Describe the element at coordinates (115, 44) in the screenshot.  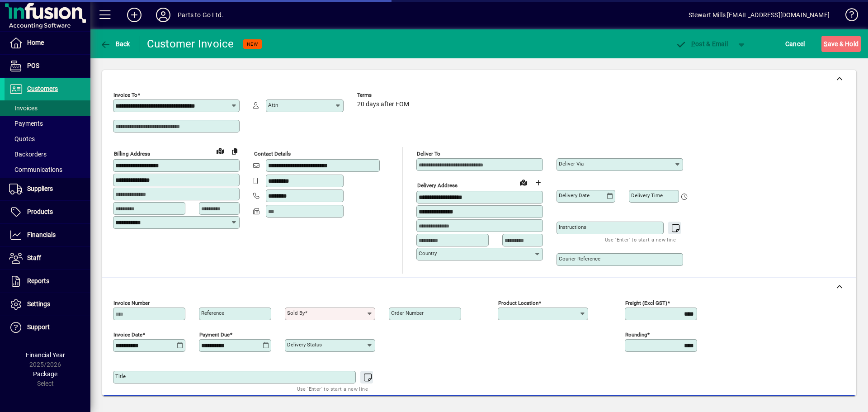
I see `button: Back` at that location.